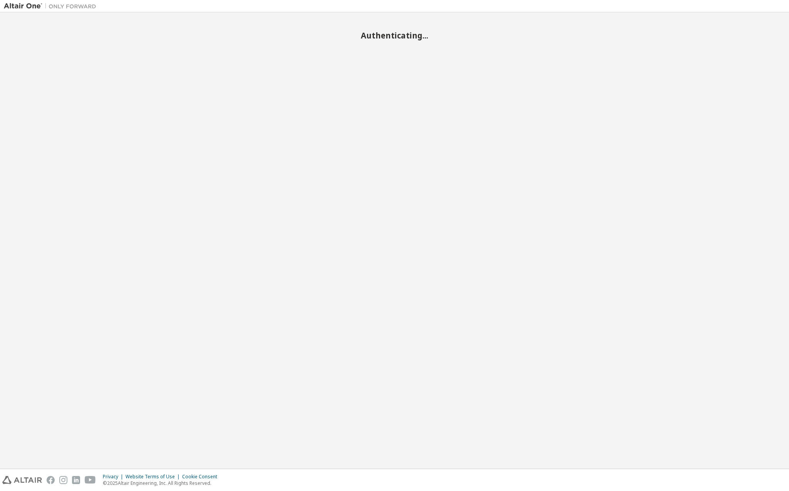 Image resolution: width=789 pixels, height=491 pixels. What do you see at coordinates (154, 477) in the screenshot?
I see `div: Website Terms of Use` at bounding box center [154, 477].